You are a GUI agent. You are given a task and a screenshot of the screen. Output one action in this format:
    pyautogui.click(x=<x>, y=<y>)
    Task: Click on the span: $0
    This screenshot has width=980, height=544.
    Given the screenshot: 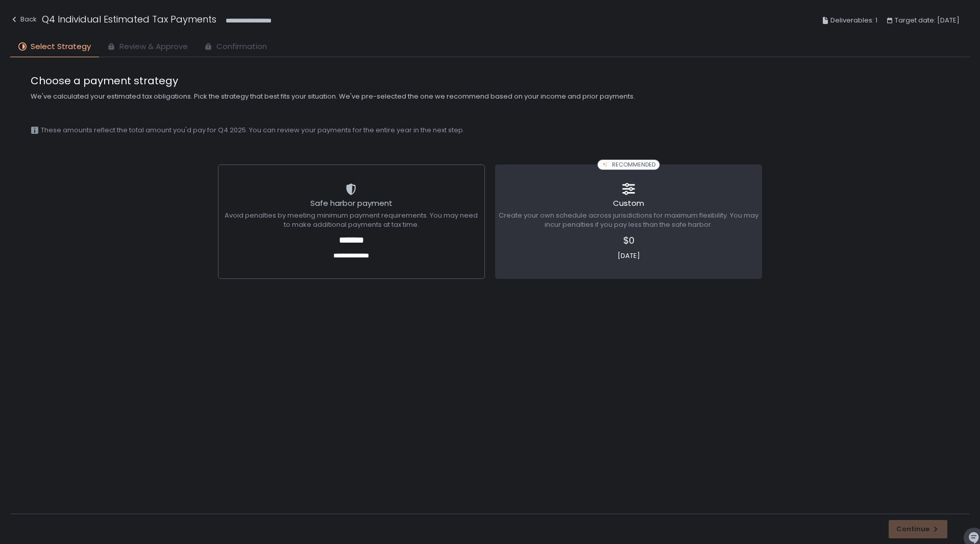 What is the action you would take?
    pyautogui.click(x=629, y=240)
    